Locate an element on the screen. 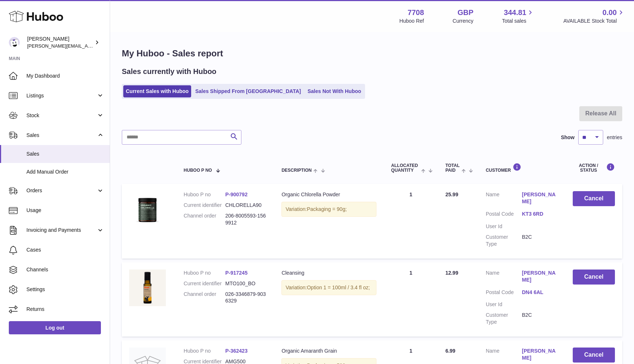 The image size is (634, 364). span: Add Manual Order is located at coordinates (65, 172).